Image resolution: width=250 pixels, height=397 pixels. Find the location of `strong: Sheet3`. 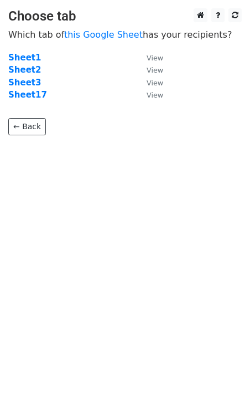

strong: Sheet3 is located at coordinates (24, 83).